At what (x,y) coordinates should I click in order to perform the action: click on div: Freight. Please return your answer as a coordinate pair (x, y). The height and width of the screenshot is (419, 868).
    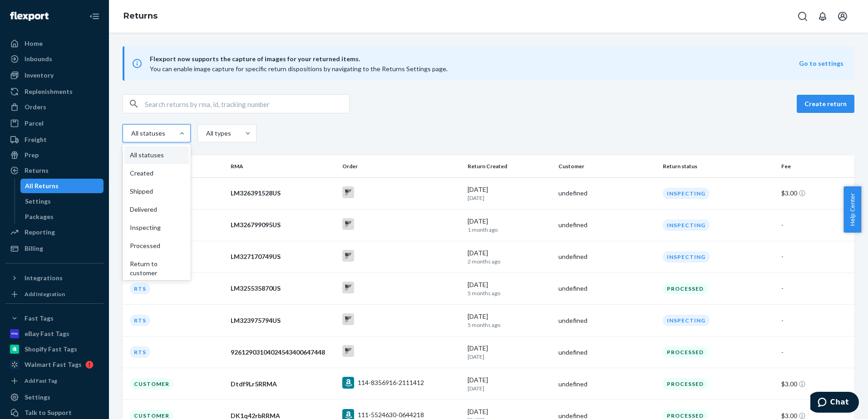
    Looking at the image, I should click on (35, 140).